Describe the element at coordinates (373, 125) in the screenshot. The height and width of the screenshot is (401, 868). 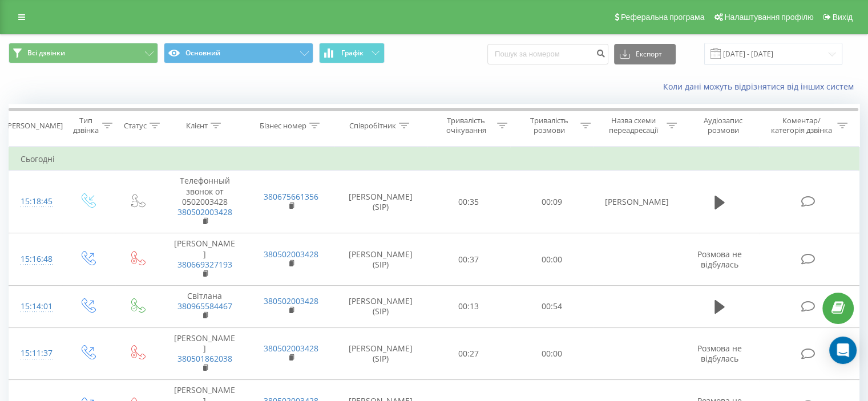
I see `div: Співробітник` at that location.